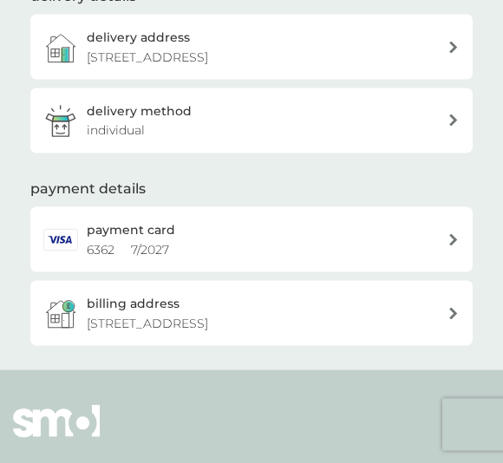  I want to click on h2: payment card, so click(131, 230).